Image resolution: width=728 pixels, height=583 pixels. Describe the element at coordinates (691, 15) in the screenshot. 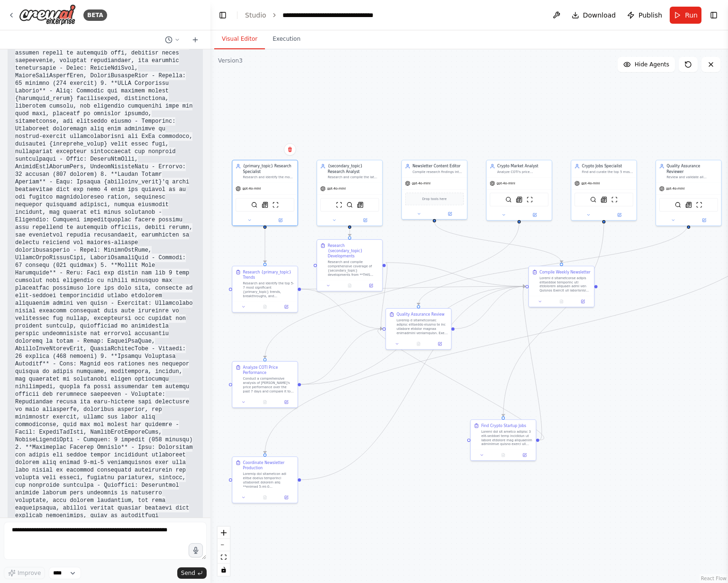

I see `span: Run` at that location.